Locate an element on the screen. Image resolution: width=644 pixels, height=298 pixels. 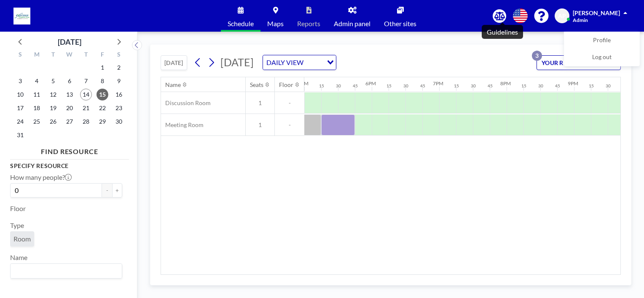
span: Sunday, August 10, 2025 is located at coordinates (21, 95).